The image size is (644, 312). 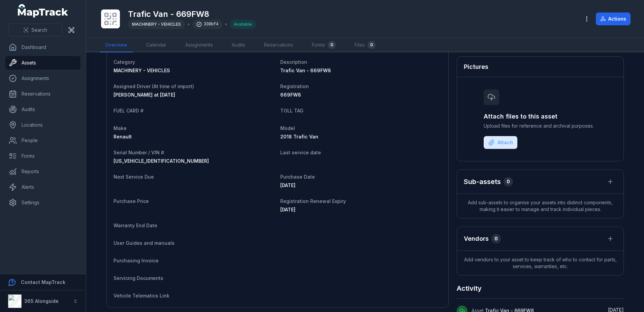 What do you see at coordinates (541, 206) in the screenshot?
I see `span: Add sub-assets to organise your assets into distinct components, making it easier to manage and t...` at bounding box center [541, 206].